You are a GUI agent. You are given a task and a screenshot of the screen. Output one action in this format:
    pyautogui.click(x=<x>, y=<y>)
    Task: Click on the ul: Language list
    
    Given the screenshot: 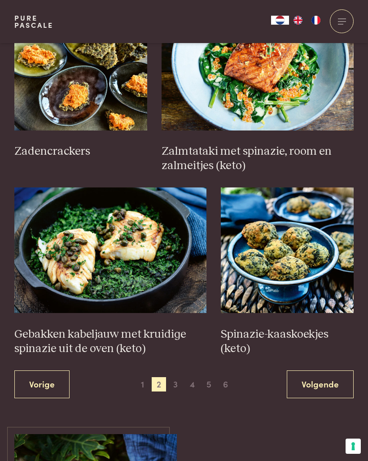 What is the action you would take?
    pyautogui.click(x=307, y=20)
    